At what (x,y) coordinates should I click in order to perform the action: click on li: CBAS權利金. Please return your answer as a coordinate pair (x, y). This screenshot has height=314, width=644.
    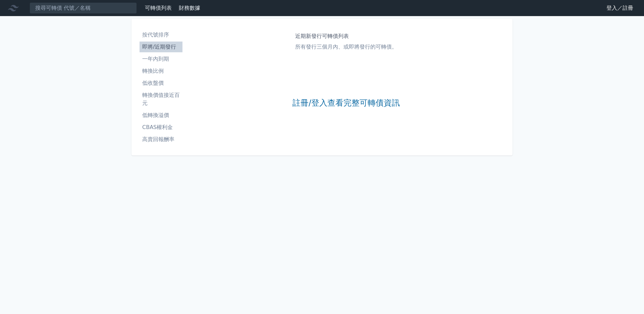
    Looking at the image, I should click on (161, 127).